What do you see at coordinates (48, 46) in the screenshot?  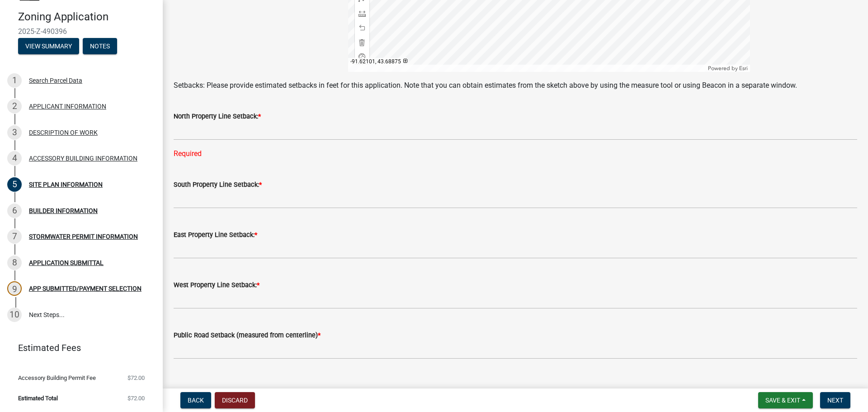 I see `button: View Summary` at bounding box center [48, 46].